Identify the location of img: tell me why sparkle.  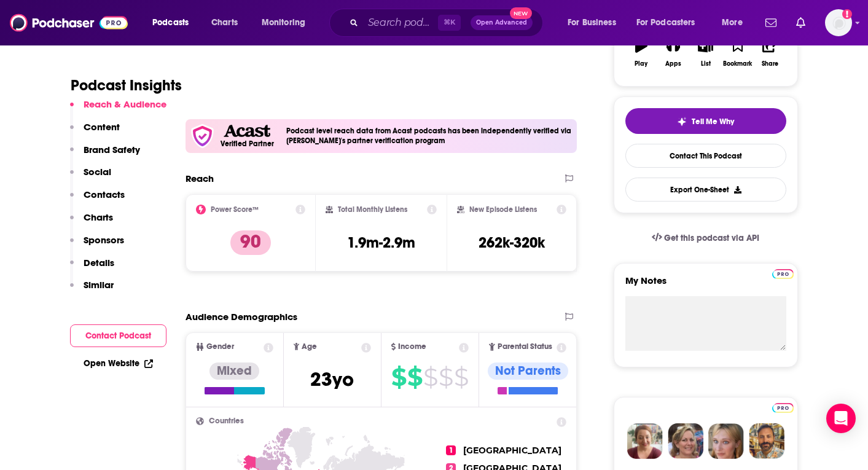
(682, 122).